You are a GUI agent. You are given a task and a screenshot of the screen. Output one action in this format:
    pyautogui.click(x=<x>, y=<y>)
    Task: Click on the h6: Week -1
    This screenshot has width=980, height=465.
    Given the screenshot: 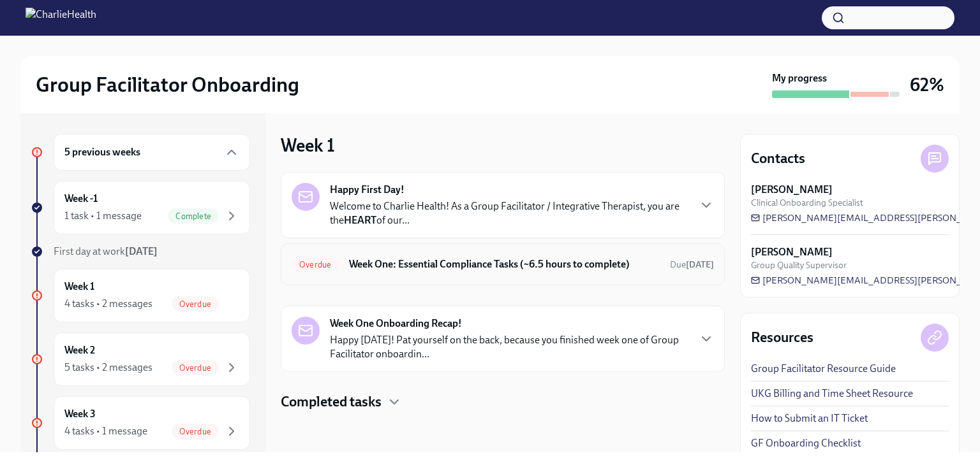 What is the action you would take?
    pyautogui.click(x=81, y=199)
    